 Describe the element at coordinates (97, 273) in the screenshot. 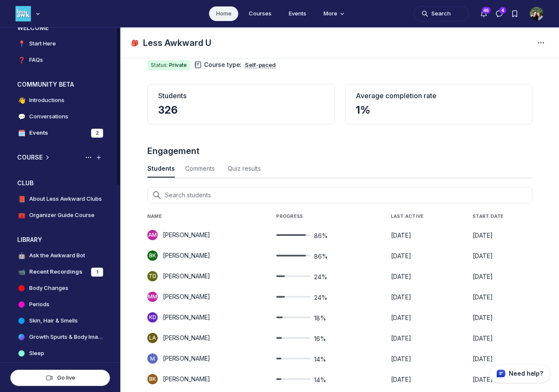

I see `div: 1` at that location.